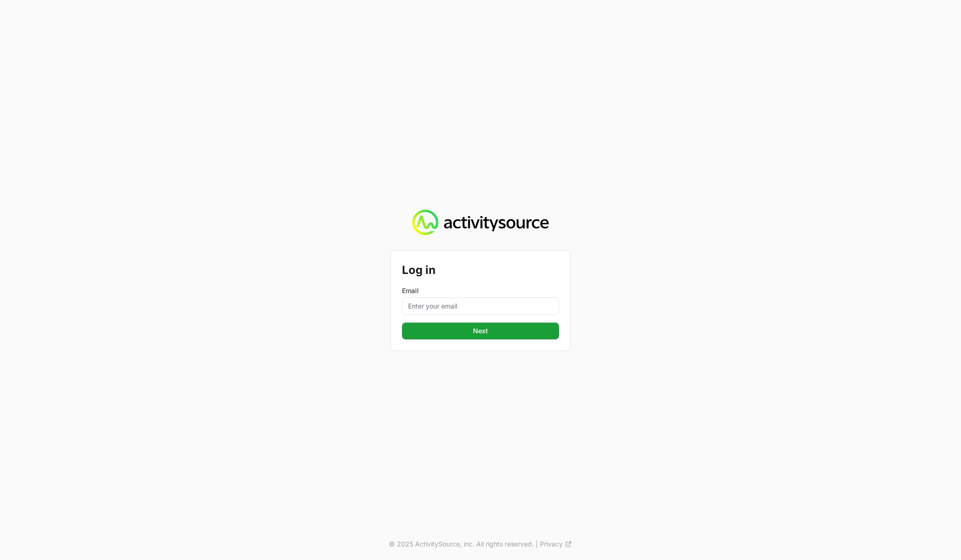 The height and width of the screenshot is (560, 961). What do you see at coordinates (480, 223) in the screenshot?
I see `img: Activity Source` at bounding box center [480, 223].